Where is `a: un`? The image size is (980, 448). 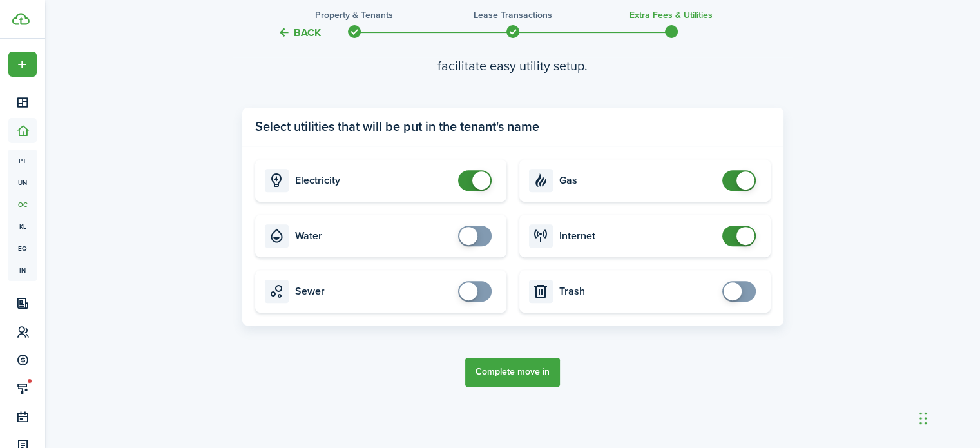 a: un is located at coordinates (23, 182).